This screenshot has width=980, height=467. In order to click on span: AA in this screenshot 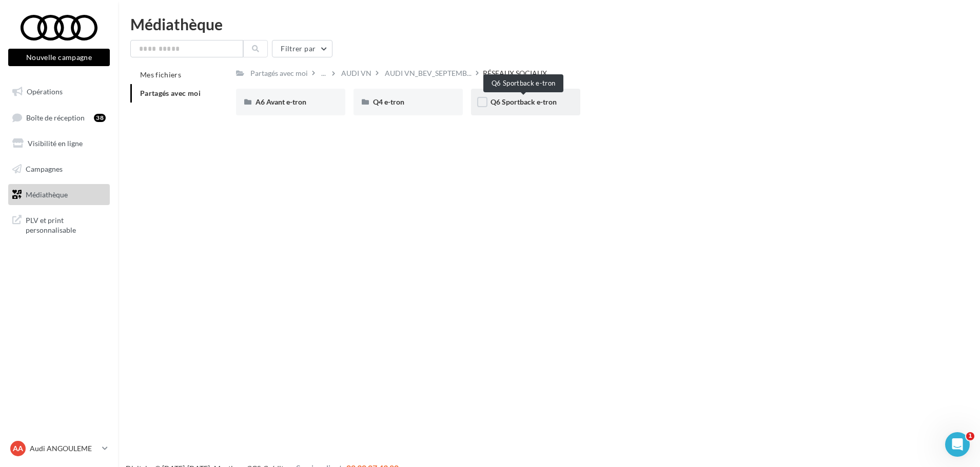, I will do `click(18, 449)`.